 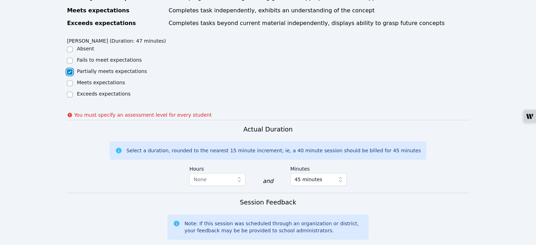 What do you see at coordinates (274, 227) in the screenshot?
I see `div: Note: If this session was scheduled through an organization or district, your feedback may be be ...` at bounding box center [274, 227].